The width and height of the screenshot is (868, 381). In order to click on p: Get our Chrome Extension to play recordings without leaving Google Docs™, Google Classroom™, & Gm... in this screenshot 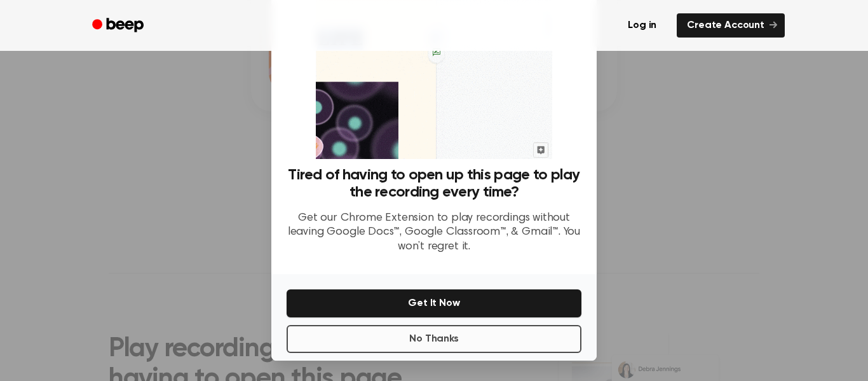, I will do `click(434, 232)`.